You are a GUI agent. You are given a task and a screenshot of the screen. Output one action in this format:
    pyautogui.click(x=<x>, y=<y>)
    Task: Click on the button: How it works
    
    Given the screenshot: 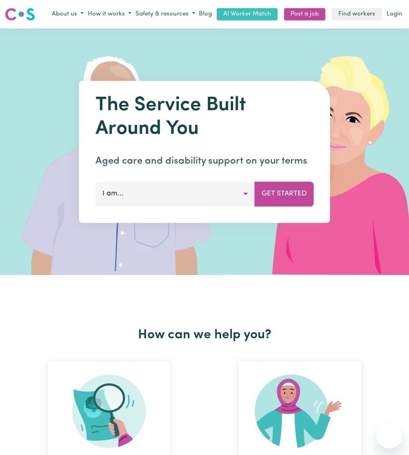 What is the action you would take?
    pyautogui.click(x=109, y=14)
    